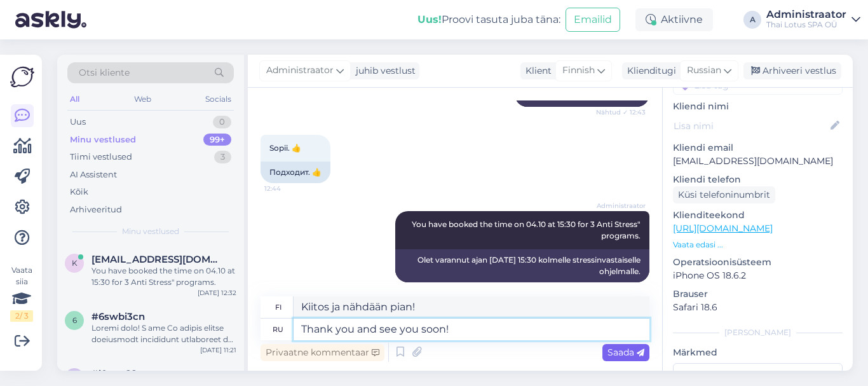 This screenshot has height=386, width=868. What do you see at coordinates (757, 262) in the screenshot?
I see `p: Operatsioonisüsteem` at bounding box center [757, 262].